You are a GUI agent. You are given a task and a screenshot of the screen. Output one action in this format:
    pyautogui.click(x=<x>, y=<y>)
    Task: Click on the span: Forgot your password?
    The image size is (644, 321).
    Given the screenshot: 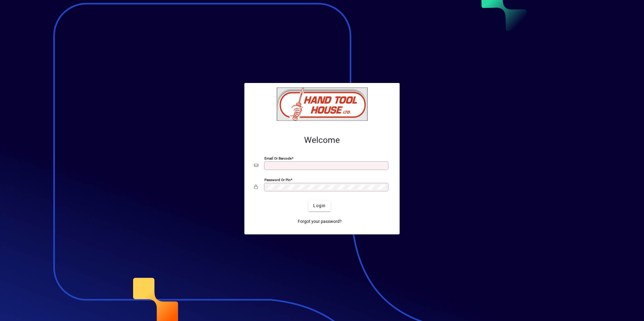 What is the action you would take?
    pyautogui.click(x=320, y=221)
    